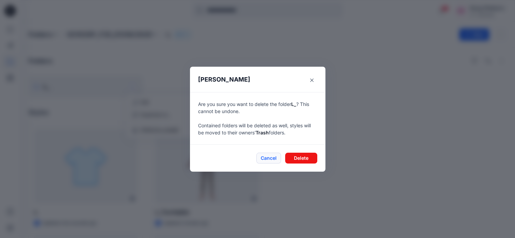 This screenshot has height=238, width=515. I want to click on p: Are you sure you want to delete the folder ? This cannot be undone. Contained folders will be del..., so click(258, 118).